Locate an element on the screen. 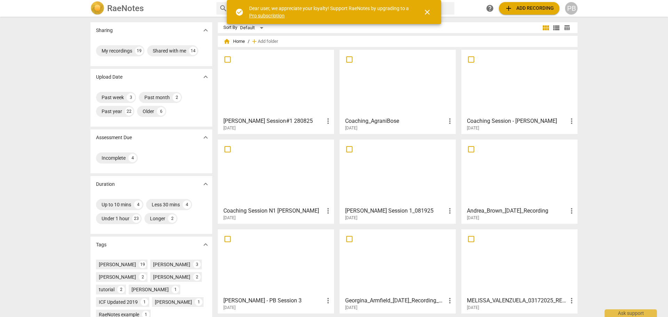 Image resolution: width=668 pixels, height=317 pixels. p: Duration is located at coordinates (105, 184).